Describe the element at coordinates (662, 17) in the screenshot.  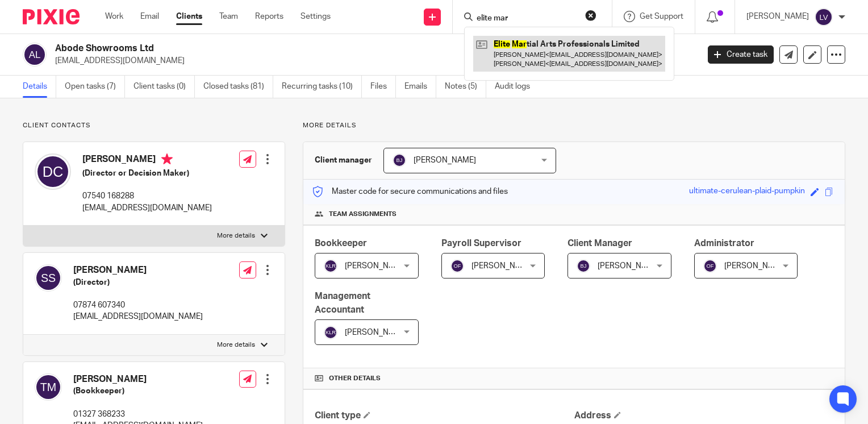
I see `span: Get Support` at that location.